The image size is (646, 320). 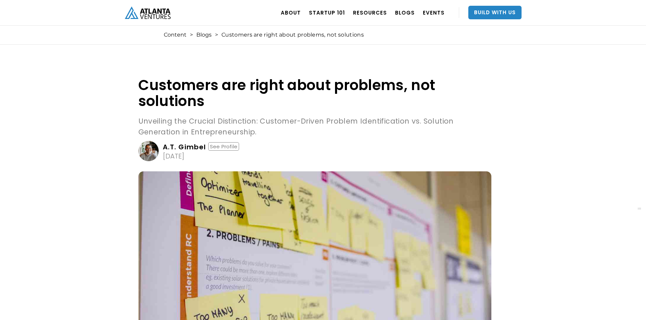 I want to click on a: EVENTS, so click(x=433, y=13).